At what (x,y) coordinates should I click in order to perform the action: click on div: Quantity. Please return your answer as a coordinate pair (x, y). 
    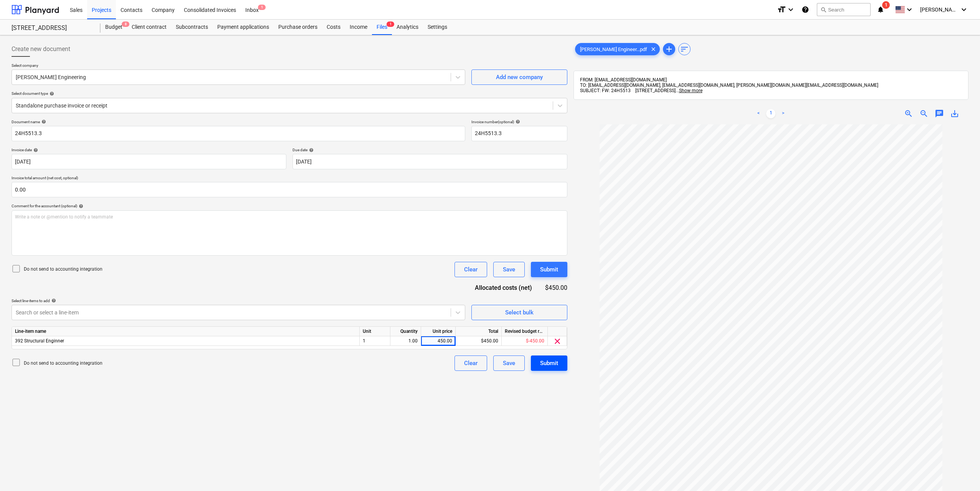
    Looking at the image, I should click on (406, 331).